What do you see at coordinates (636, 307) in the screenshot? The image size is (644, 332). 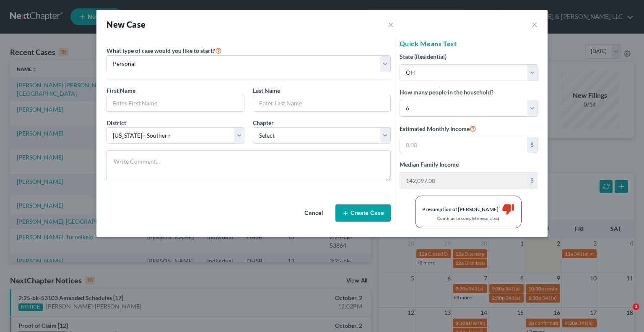 I see `span: 1` at bounding box center [636, 307].